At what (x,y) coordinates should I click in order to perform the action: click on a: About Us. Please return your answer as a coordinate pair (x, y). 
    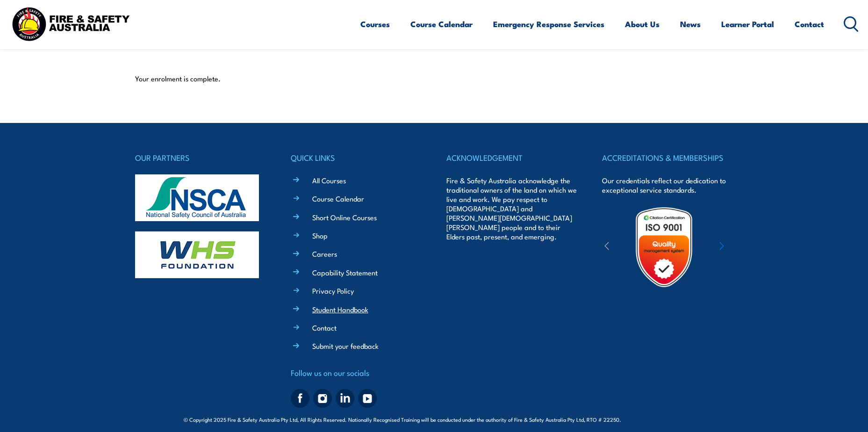
    Looking at the image, I should click on (642, 24).